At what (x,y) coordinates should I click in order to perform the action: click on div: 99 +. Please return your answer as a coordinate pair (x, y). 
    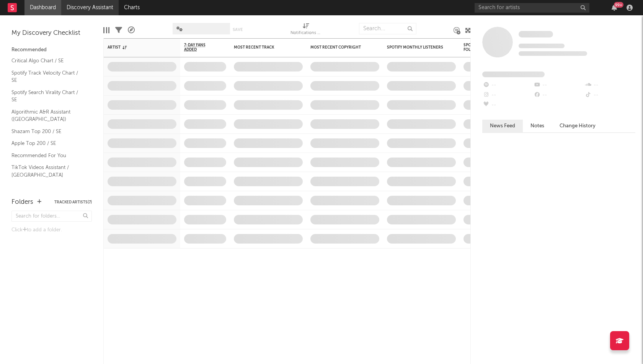
    Looking at the image, I should click on (619, 5).